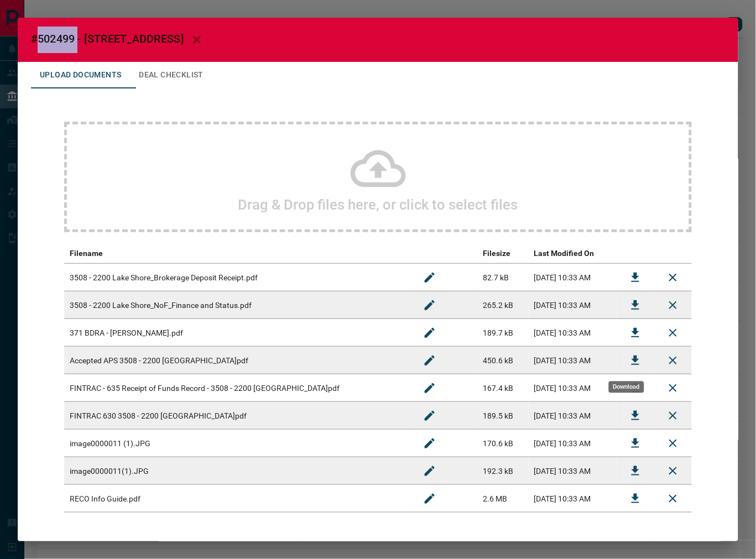 The width and height of the screenshot is (756, 559). What do you see at coordinates (237, 253) in the screenshot?
I see `th: Filename` at bounding box center [237, 253].